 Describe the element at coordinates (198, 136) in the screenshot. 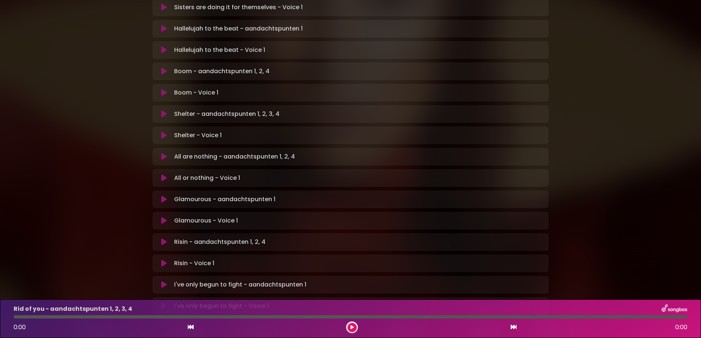

I see `p: Shelter - Voice 1` at that location.